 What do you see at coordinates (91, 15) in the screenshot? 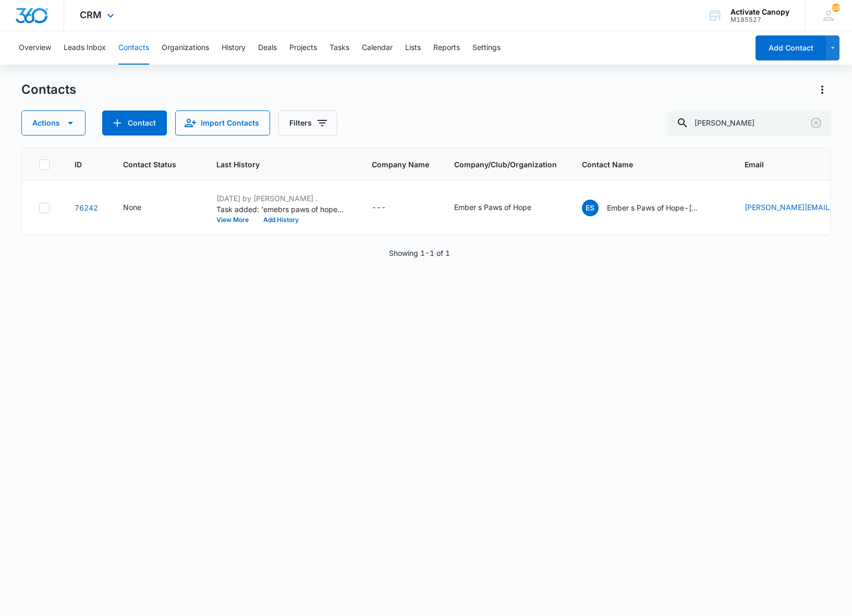
I see `span: CRM` at bounding box center [91, 15].